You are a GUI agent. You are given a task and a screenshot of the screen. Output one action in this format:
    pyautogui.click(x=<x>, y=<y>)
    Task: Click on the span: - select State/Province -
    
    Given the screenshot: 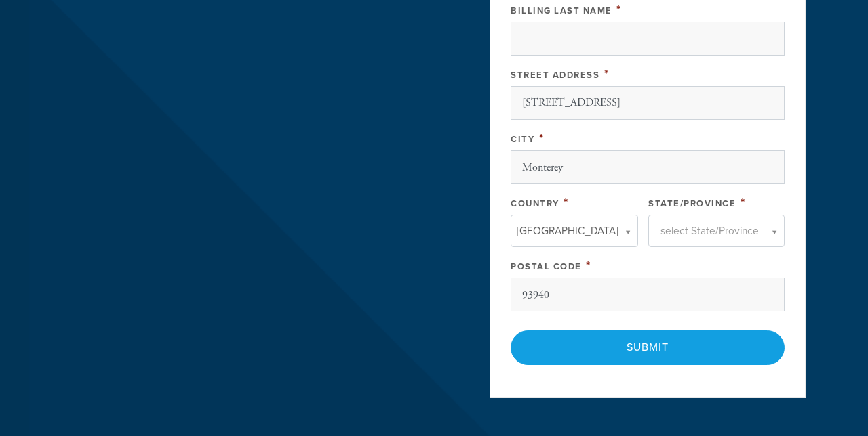 What is the action you would take?
    pyautogui.click(x=709, y=231)
    